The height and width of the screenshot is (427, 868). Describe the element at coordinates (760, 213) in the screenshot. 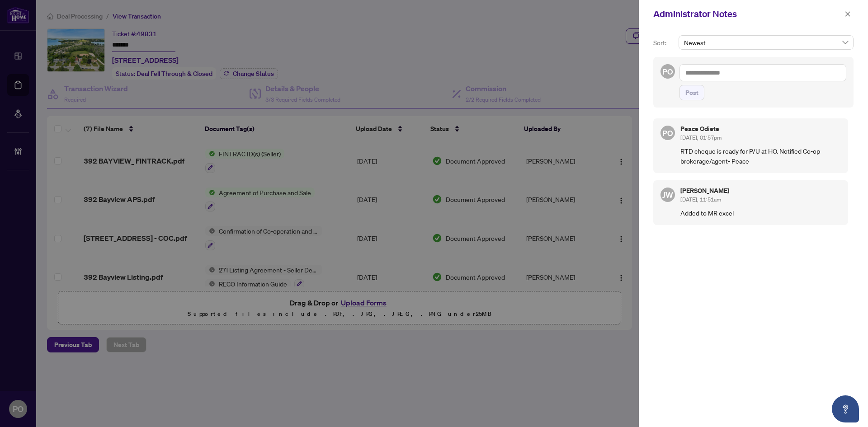

I see `p: Added to MR excel` at that location.